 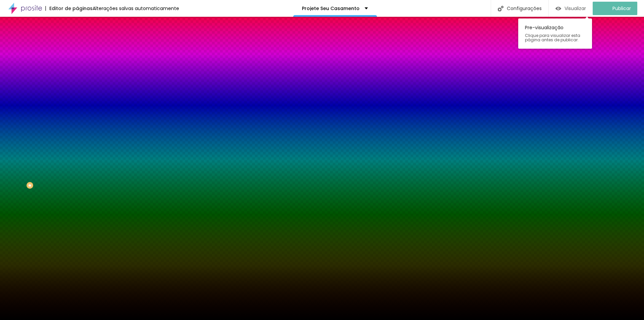 What do you see at coordinates (615, 9) in the screenshot?
I see `button: Publicar` at bounding box center [615, 9].